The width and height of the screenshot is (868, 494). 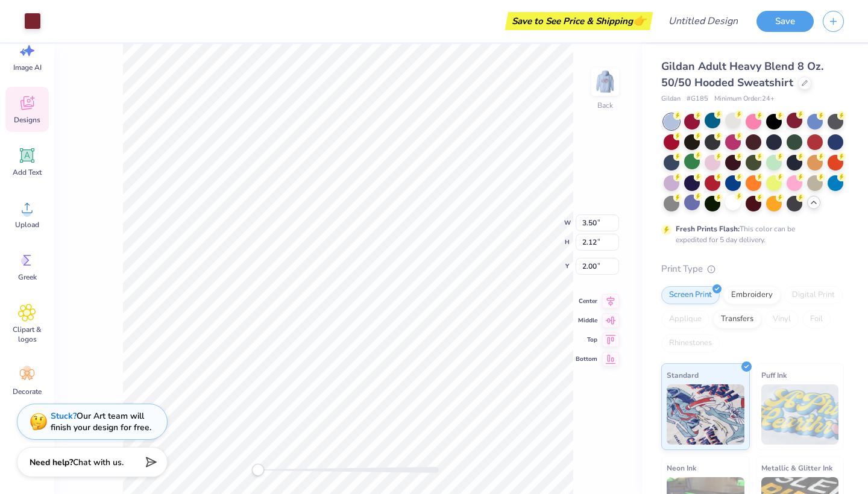 I want to click on span: Image AI, so click(x=27, y=68).